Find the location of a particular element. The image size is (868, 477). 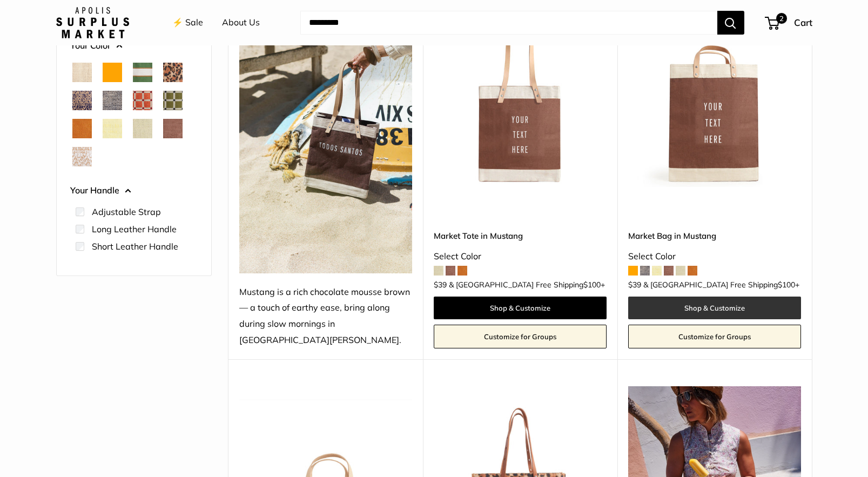

a: Market Bag in Mustang is located at coordinates (715, 236).